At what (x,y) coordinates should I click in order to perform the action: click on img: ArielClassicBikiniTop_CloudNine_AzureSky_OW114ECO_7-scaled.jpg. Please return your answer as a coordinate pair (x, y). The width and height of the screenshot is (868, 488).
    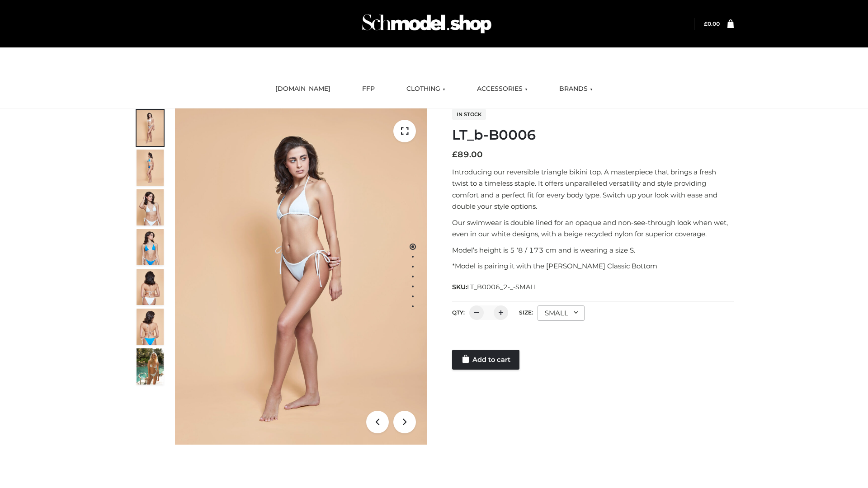
    Looking at the image, I should click on (150, 286).